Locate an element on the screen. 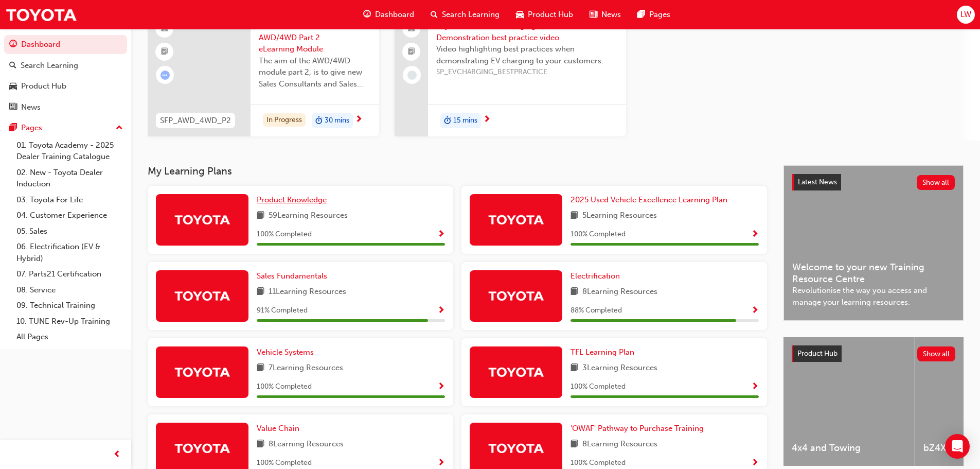 Image resolution: width=980 pixels, height=469 pixels. button: Pages is located at coordinates (65, 128).